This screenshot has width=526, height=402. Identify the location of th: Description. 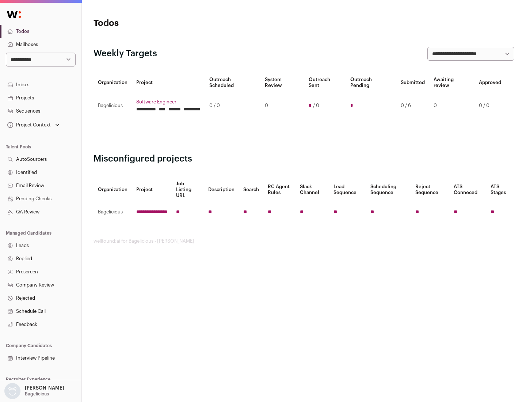
(221, 190).